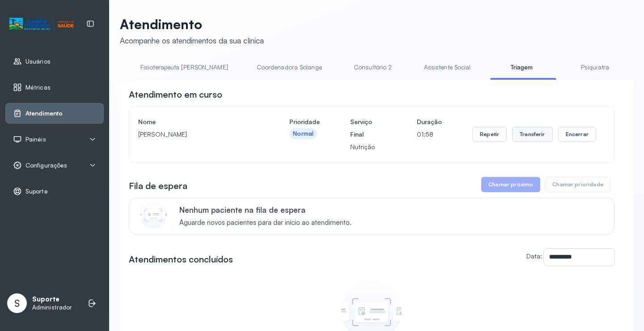 Image resolution: width=644 pixels, height=331 pixels. I want to click on h3: Fila de espera, so click(158, 186).